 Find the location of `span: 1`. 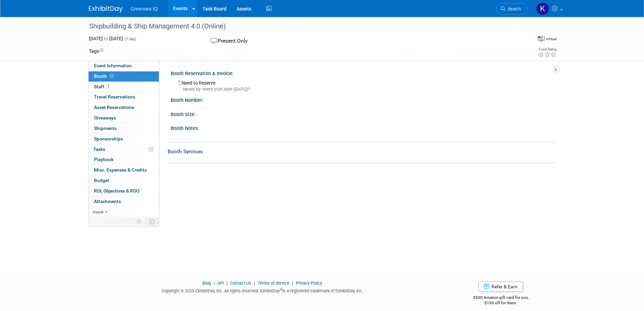

span: 1 is located at coordinates (108, 86).